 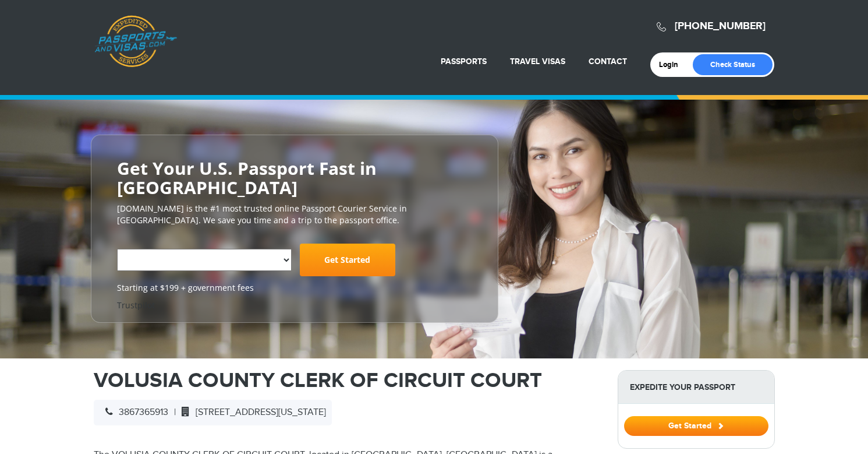 I want to click on a: Login, so click(x=673, y=64).